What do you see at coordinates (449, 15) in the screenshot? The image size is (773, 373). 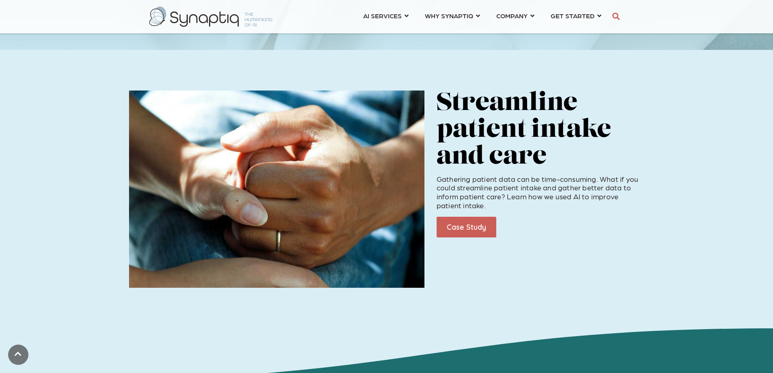 I see `span: WHY SYNAPTIQ` at bounding box center [449, 15].